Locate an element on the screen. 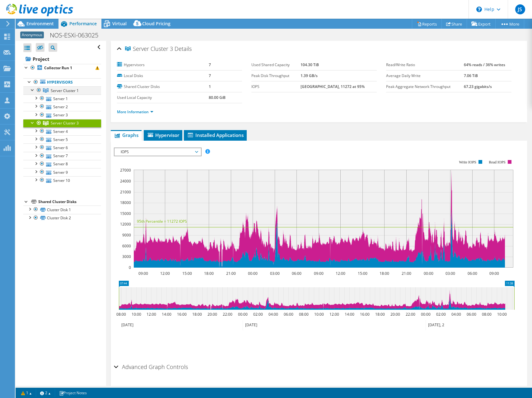 The height and width of the screenshot is (398, 532). text: 14:00 is located at coordinates (166, 314).